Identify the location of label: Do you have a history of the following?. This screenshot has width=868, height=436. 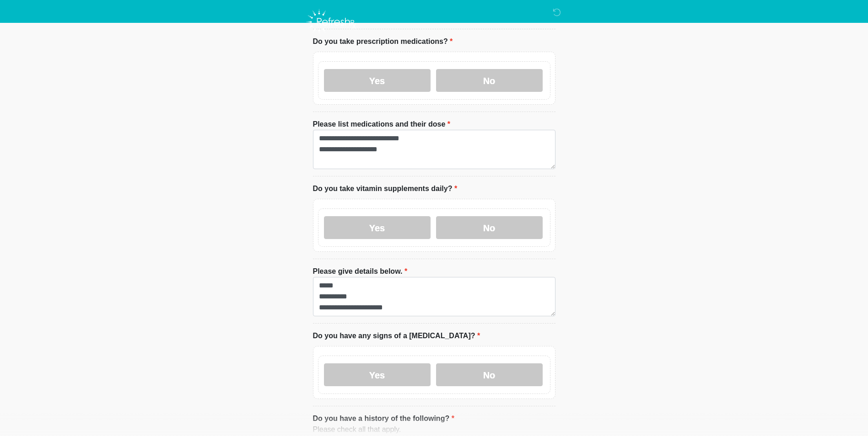
(383, 419).